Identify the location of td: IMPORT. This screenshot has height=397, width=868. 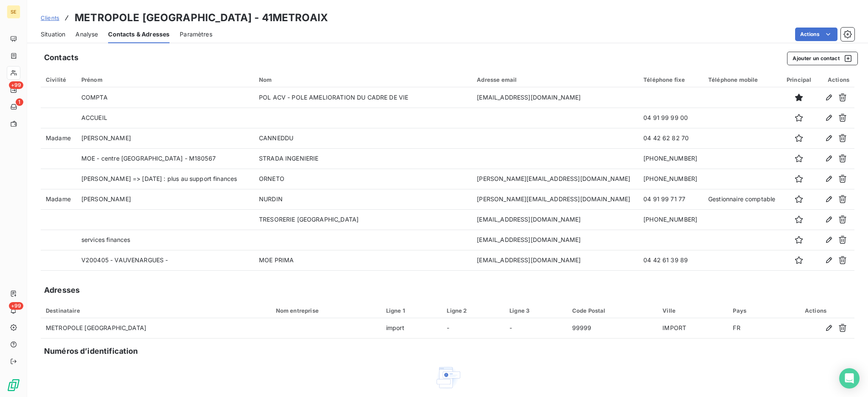
(692, 328).